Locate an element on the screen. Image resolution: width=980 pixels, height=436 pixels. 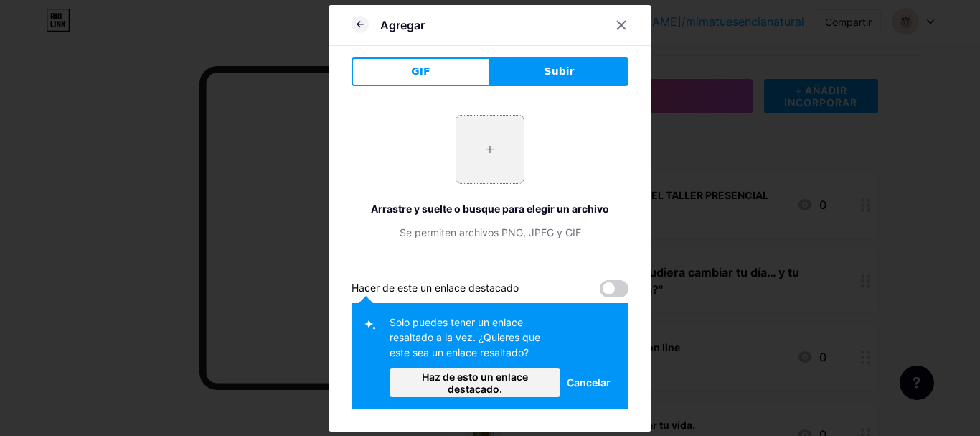
font: Hacer de este un enlace destacado is located at coordinates (435, 287).